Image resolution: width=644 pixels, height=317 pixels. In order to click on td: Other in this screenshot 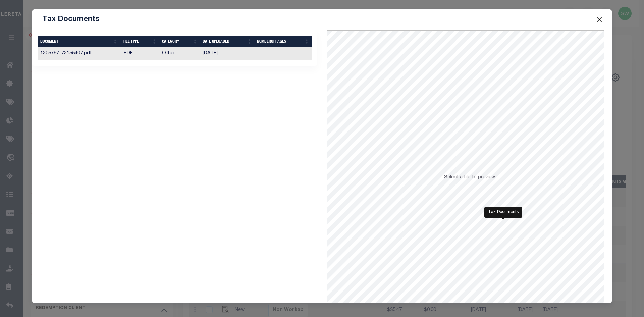, I will do `click(180, 54)`.